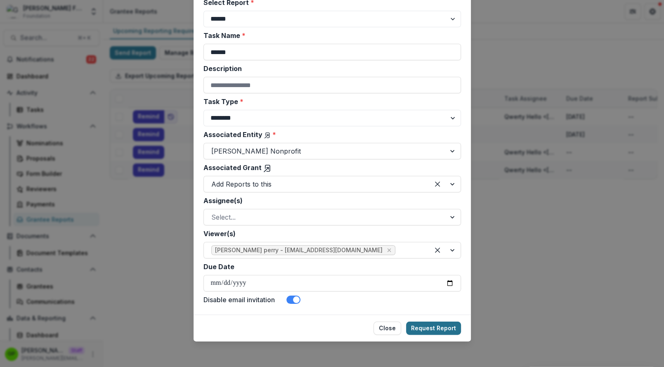 The image size is (664, 367). What do you see at coordinates (330, 35) in the screenshot?
I see `label: Task Name` at bounding box center [330, 35].